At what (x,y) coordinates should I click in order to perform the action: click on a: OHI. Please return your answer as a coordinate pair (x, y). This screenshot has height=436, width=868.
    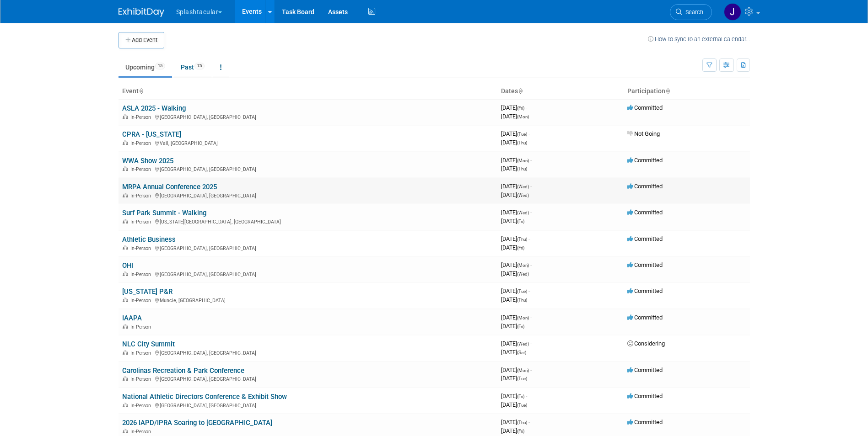
    Looking at the image, I should click on (127, 266).